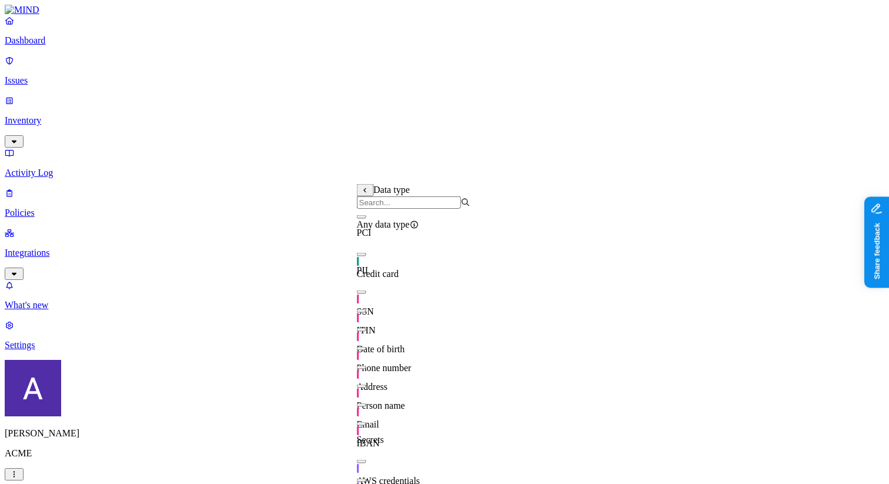  Describe the element at coordinates (358, 469) in the screenshot. I see `img: secret-line` at that location.